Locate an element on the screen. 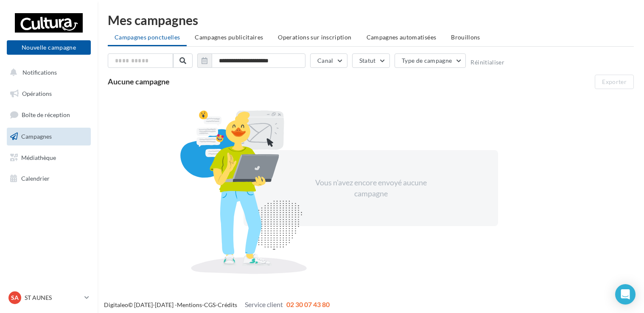  div: Mes campagnes is located at coordinates (371, 20).